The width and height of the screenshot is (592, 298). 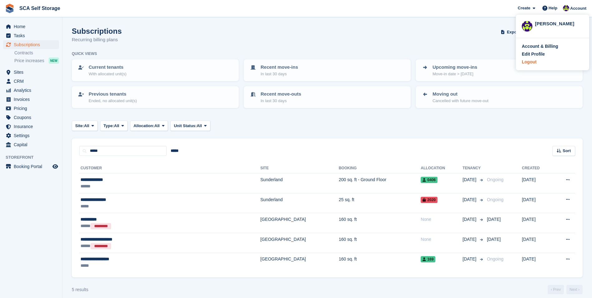 I want to click on span: Booking Portal, so click(x=32, y=166).